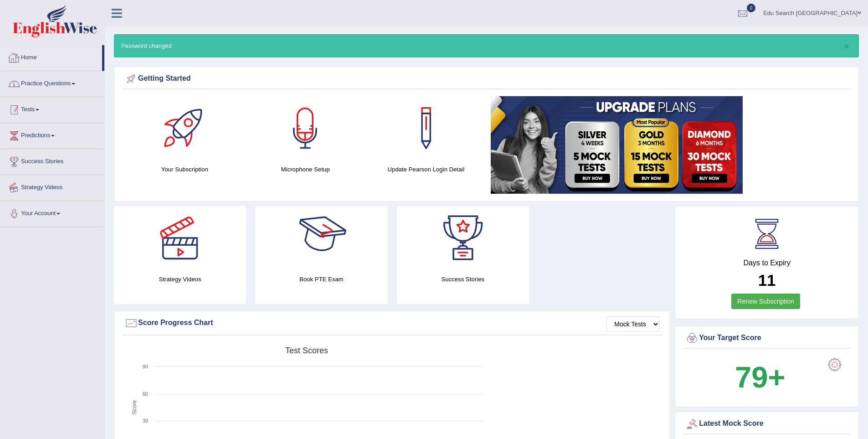 This screenshot has height=439, width=868. Describe the element at coordinates (307, 351) in the screenshot. I see `tspan: Test scores` at that location.